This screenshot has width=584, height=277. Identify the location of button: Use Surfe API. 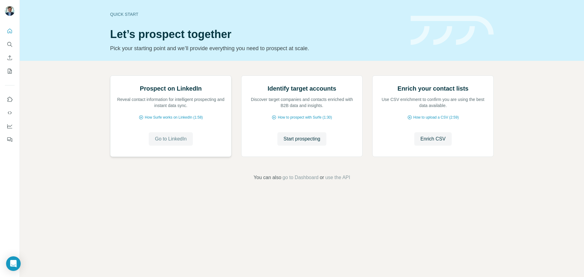
(10, 113).